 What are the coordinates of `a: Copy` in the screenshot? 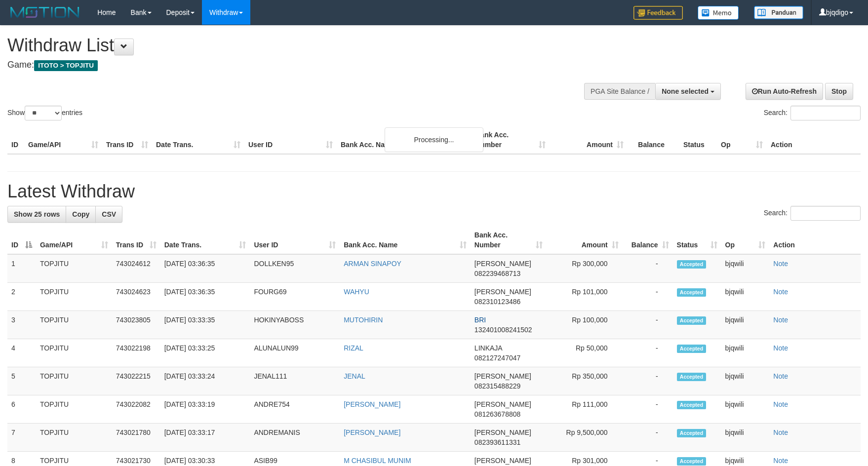 It's located at (80, 214).